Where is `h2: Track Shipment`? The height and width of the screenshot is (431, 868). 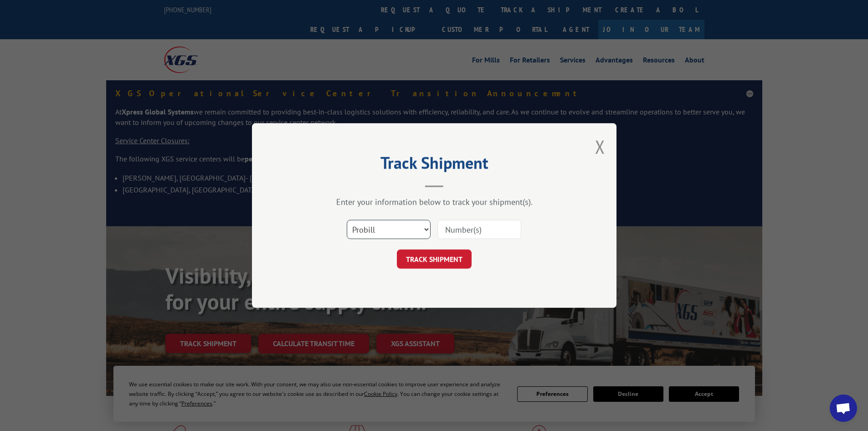 h2: Track Shipment is located at coordinates (434, 165).